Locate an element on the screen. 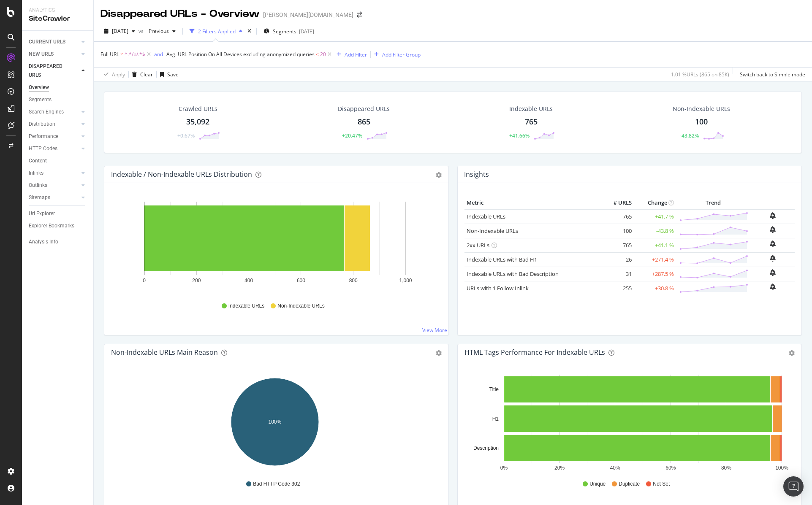  div: Performance is located at coordinates (44, 137).